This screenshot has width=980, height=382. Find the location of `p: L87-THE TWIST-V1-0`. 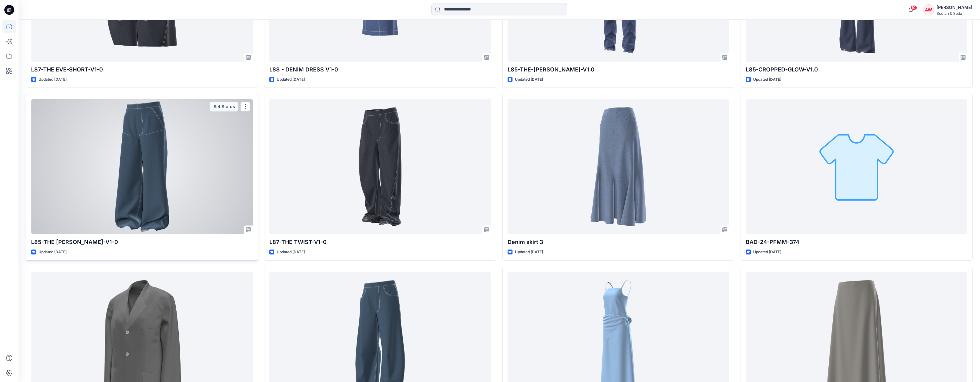

p: L87-THE TWIST-V1-0 is located at coordinates (380, 242).